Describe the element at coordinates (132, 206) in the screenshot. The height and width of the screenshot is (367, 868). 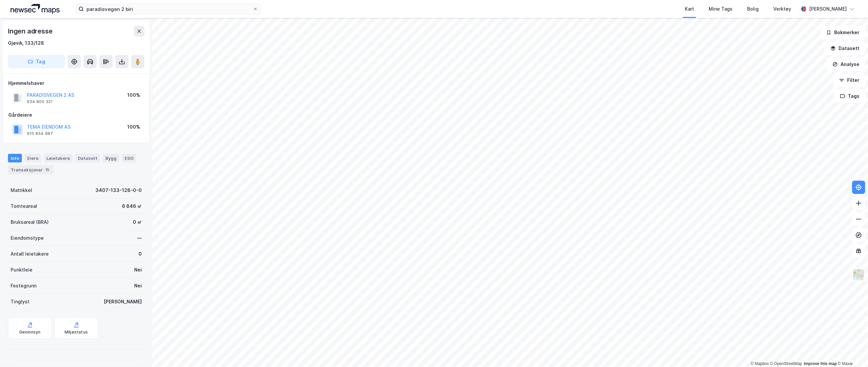
I see `div: 6 846 ㎡` at that location.